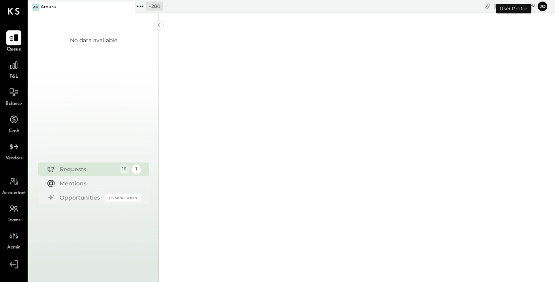 This screenshot has height=282, width=555. What do you see at coordinates (14, 151) in the screenshot?
I see `a: Vendors` at bounding box center [14, 151].